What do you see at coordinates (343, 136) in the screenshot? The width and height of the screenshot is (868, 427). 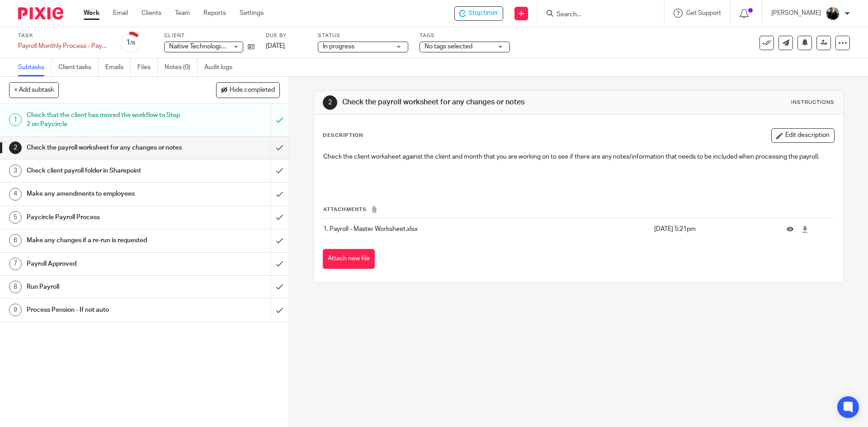 I see `p: Description` at bounding box center [343, 136].